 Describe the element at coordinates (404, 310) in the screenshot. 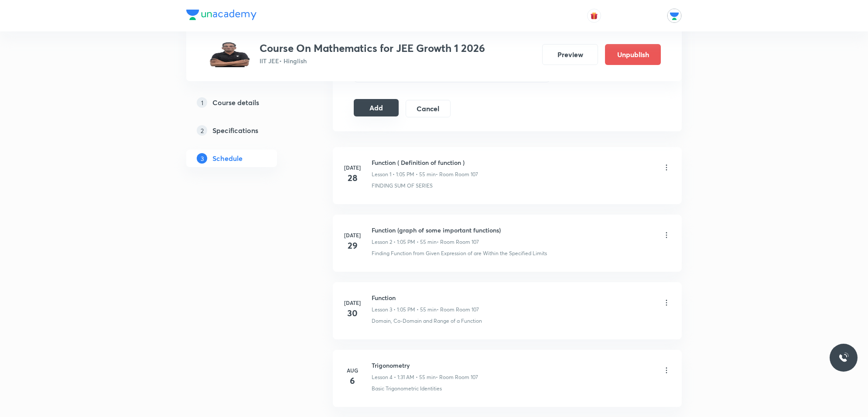

I see `p: Lesson 3 • 1:05 PM • 55 min` at that location.